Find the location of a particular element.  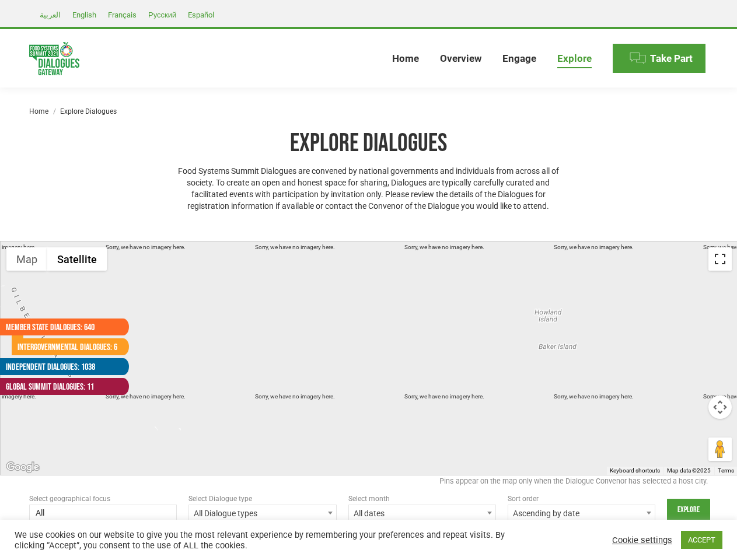

button: Drag Pegman onto the map to open Street View is located at coordinates (720, 449).